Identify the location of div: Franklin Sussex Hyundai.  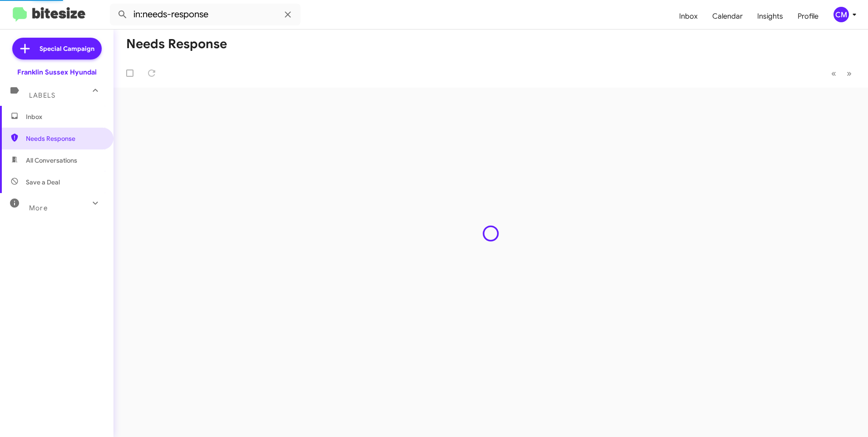
(57, 72).